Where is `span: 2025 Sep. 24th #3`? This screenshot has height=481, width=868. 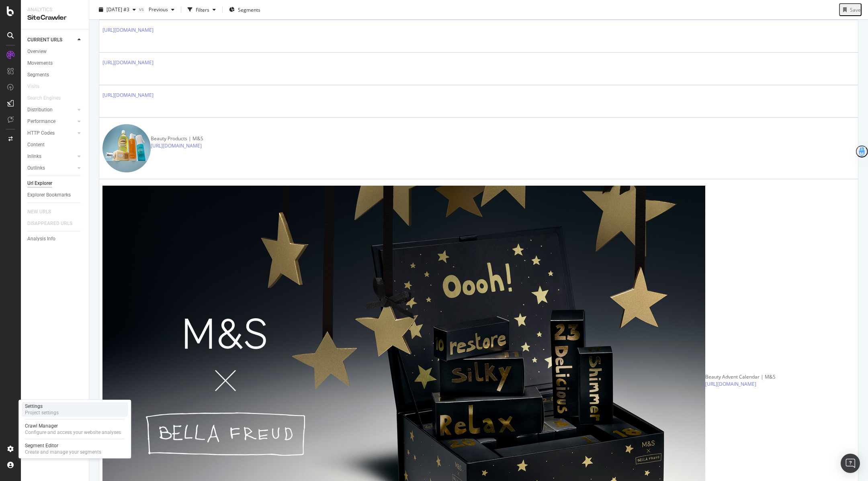
span: 2025 Sep. 24th #3 is located at coordinates (118, 9).